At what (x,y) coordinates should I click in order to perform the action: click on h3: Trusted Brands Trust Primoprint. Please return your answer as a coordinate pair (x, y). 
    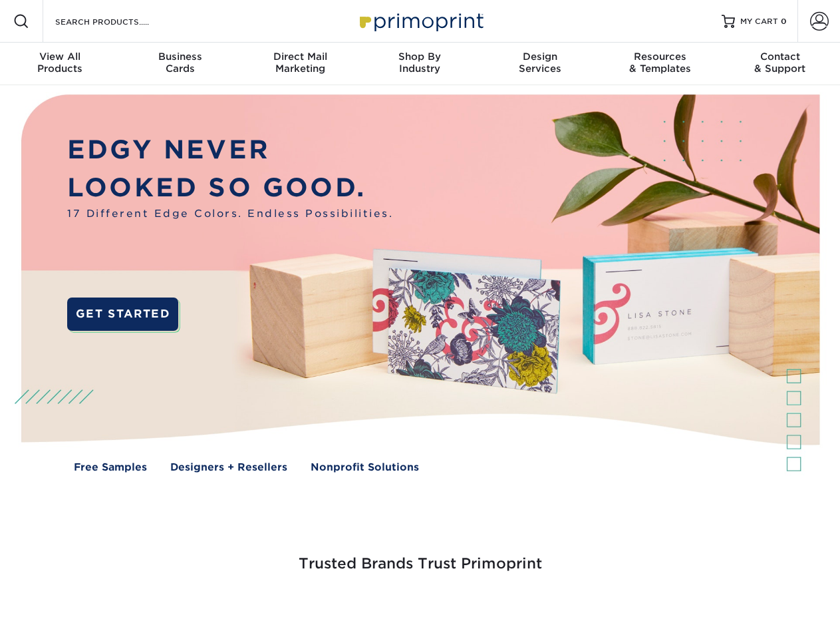
    Looking at the image, I should click on (420, 556).